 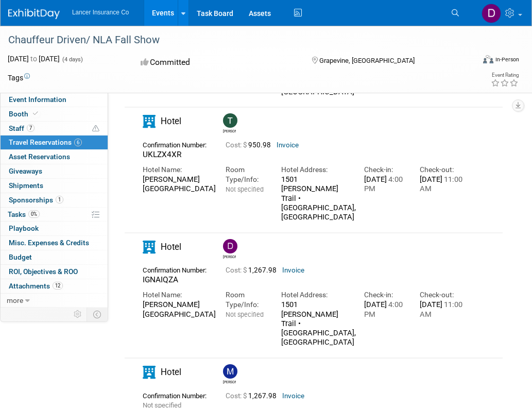 What do you see at coordinates (54, 228) in the screenshot?
I see `a: Playbook` at bounding box center [54, 228].